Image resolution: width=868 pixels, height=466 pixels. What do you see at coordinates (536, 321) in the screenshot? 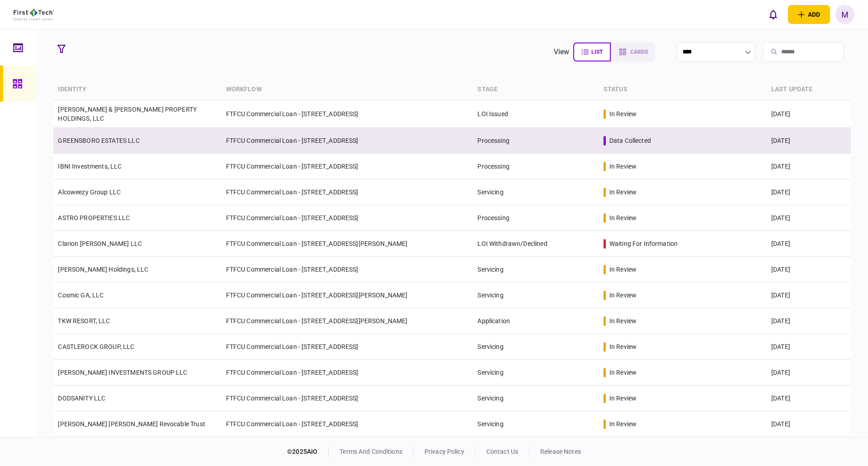
I see `td: Application` at bounding box center [536, 321].